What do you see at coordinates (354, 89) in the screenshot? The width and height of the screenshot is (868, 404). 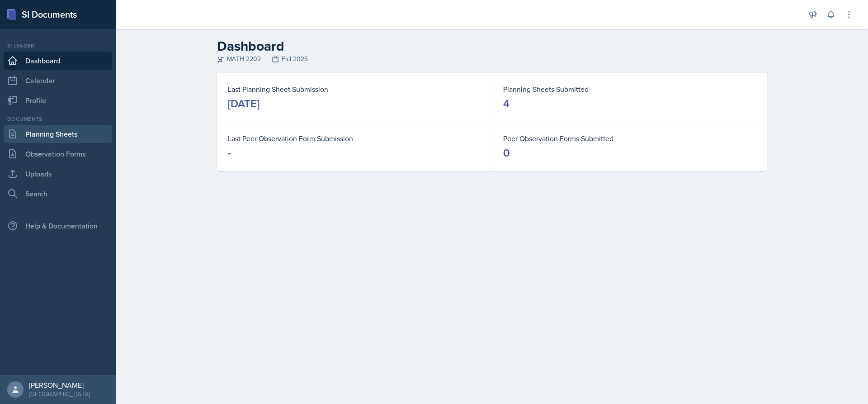 I see `dt: Last Planning Sheet Submission` at bounding box center [354, 89].